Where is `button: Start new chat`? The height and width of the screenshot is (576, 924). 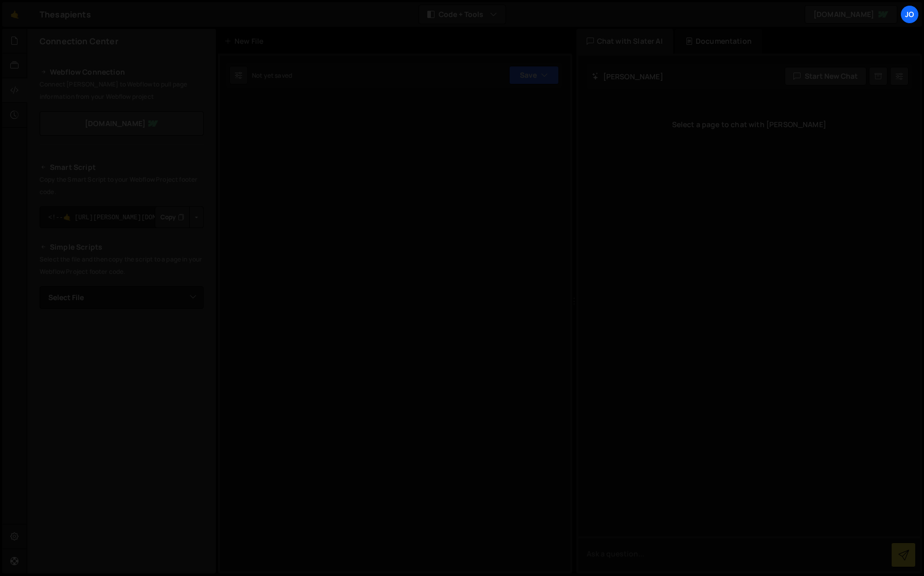
button: Start new chat is located at coordinates (825, 76).